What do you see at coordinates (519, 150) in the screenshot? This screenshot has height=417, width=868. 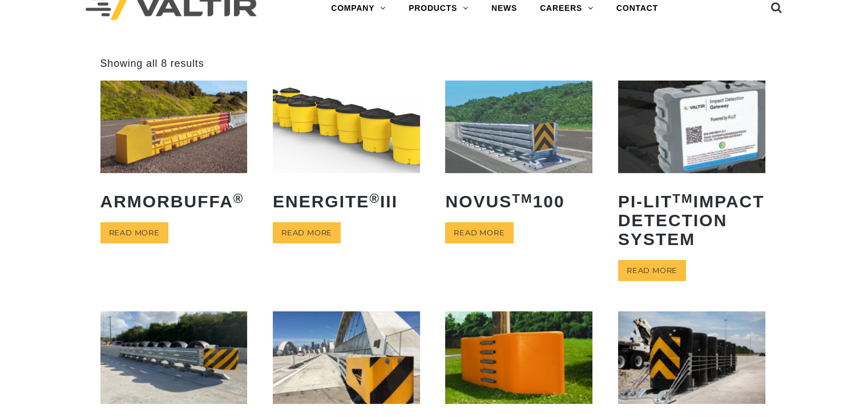 I see `a: NOVUSTM100` at bounding box center [519, 150].